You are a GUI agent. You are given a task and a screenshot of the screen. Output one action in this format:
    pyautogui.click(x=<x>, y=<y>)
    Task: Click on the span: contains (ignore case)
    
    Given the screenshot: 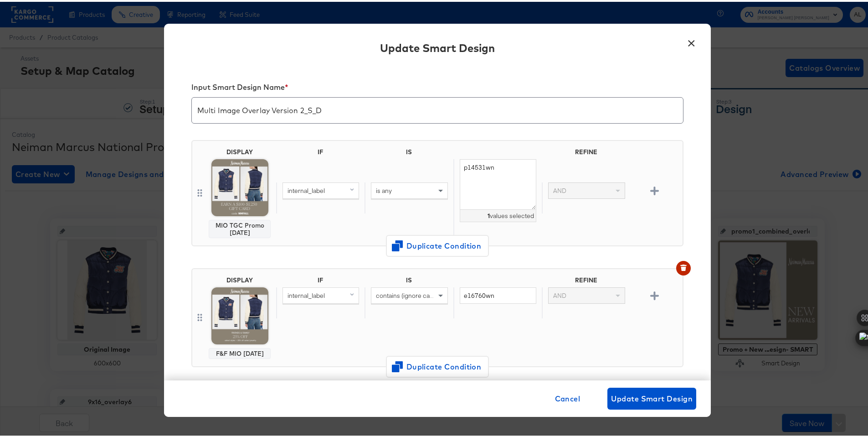 What is the action you would take?
    pyautogui.click(x=407, y=294)
    